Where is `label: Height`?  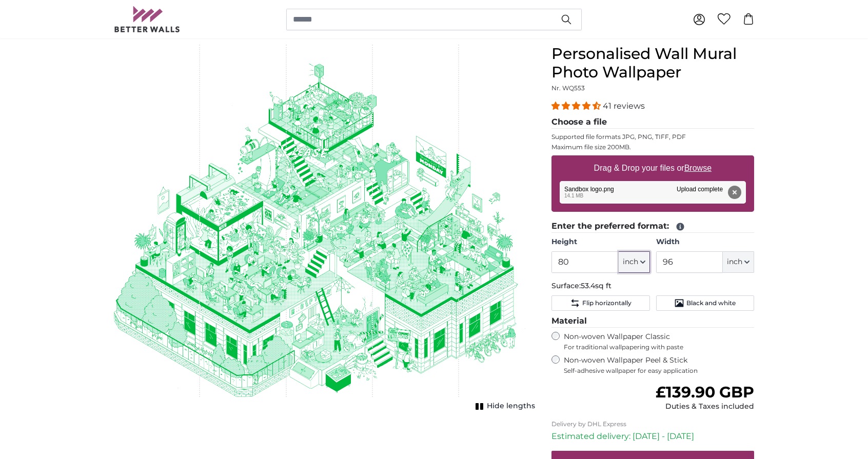 label: Height is located at coordinates (600, 242).